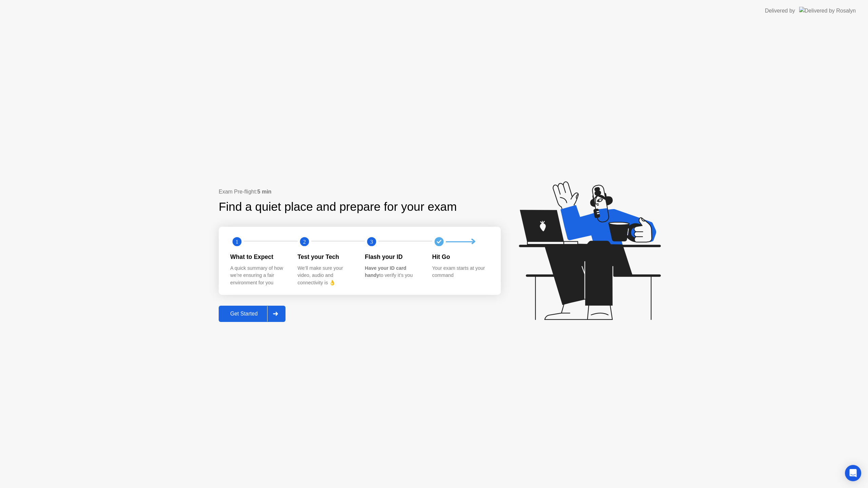  What do you see at coordinates (393, 257) in the screenshot?
I see `div: Flash your ID` at bounding box center [393, 257].